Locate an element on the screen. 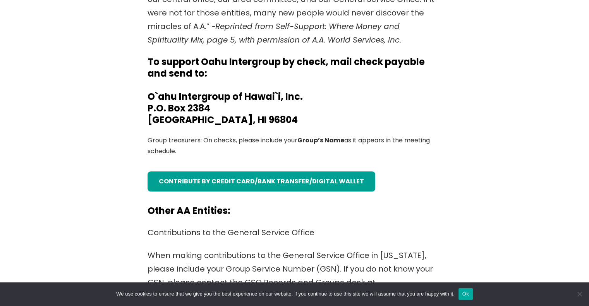 Image resolution: width=589 pixels, height=306 pixels. span: No is located at coordinates (579, 294).